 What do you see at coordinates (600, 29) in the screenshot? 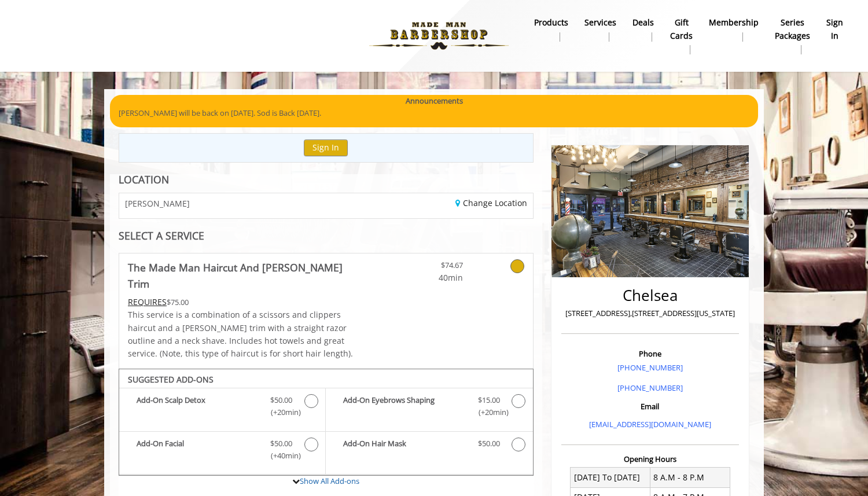
I see `a: ServicesServices` at bounding box center [600, 29].